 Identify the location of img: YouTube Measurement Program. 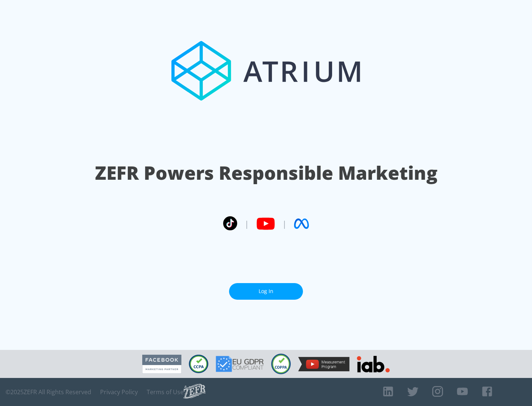
(323, 364).